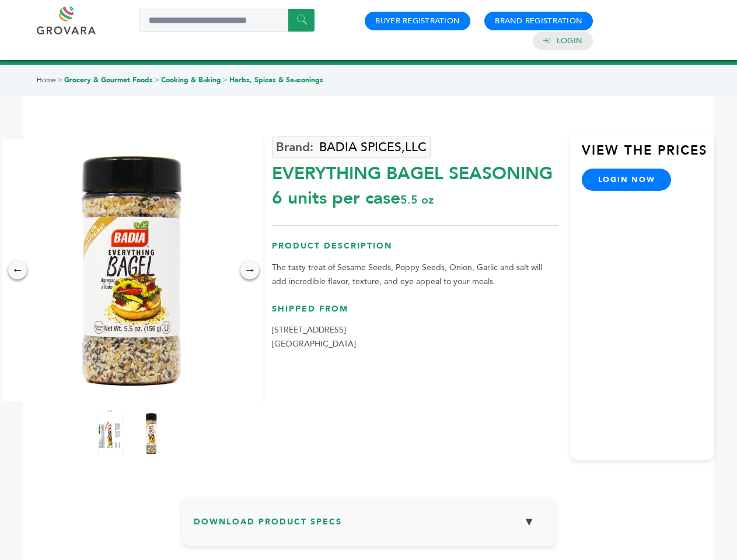 The image size is (737, 560). Describe the element at coordinates (538, 21) in the screenshot. I see `a: Brand Registration` at that location.